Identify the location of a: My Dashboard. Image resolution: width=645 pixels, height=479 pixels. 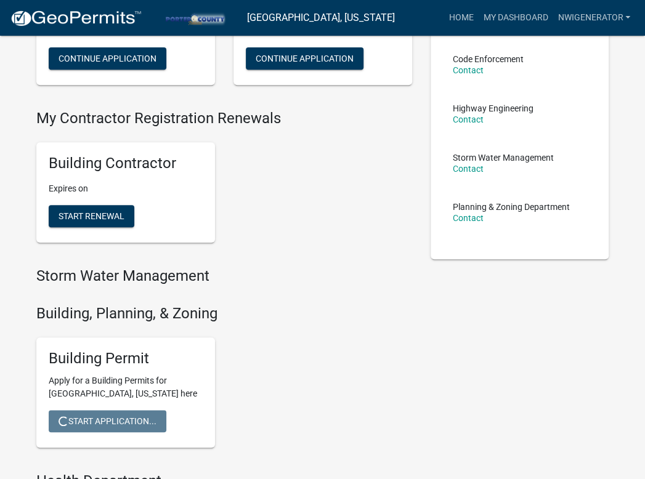
(515, 18).